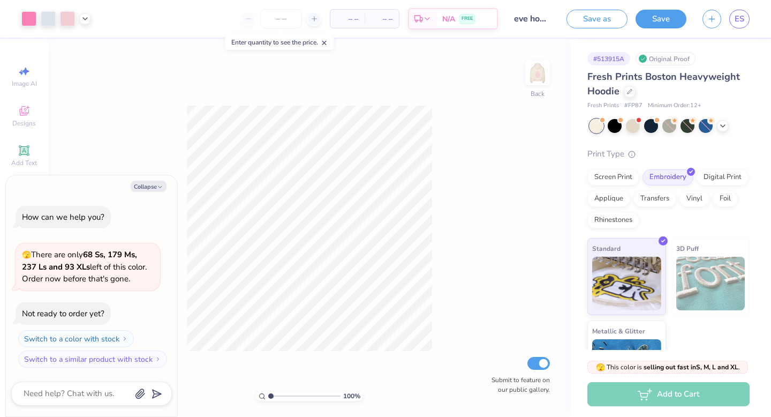 Image resolution: width=771 pixels, height=417 pixels. I want to click on div: Foil, so click(725, 199).